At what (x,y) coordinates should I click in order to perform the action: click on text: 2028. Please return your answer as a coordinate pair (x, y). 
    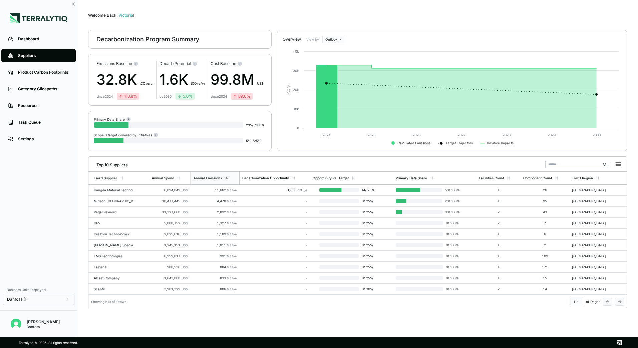
    Looking at the image, I should click on (506, 135).